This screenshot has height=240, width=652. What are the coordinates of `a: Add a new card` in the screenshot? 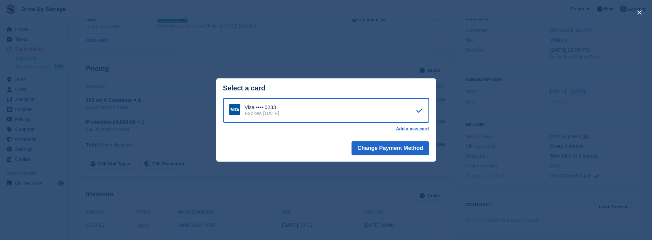 It's located at (412, 129).